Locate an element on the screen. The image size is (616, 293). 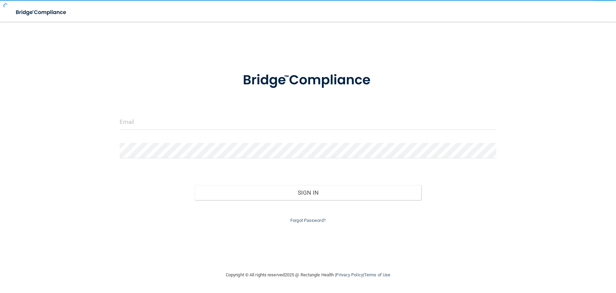
button: Sign In is located at coordinates (308, 192).